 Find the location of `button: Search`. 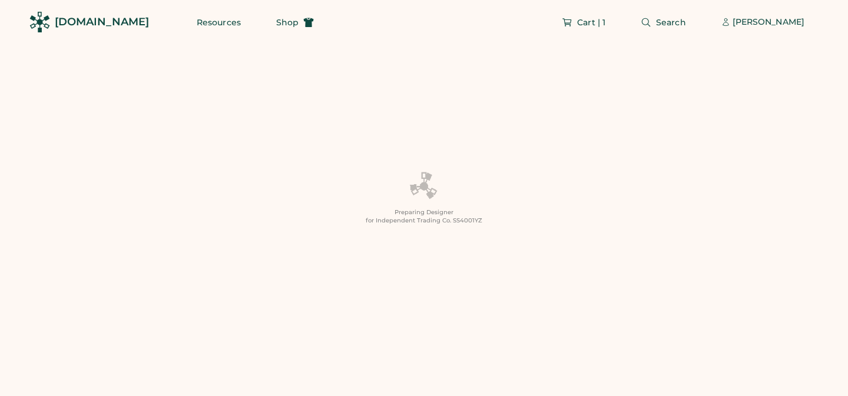

button: Search is located at coordinates (663, 22).